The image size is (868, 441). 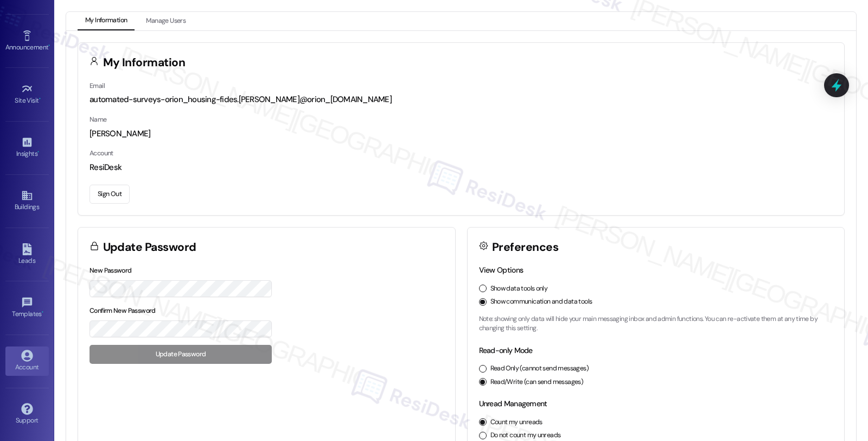 I want to click on button: Manage Users, so click(x=165, y=21).